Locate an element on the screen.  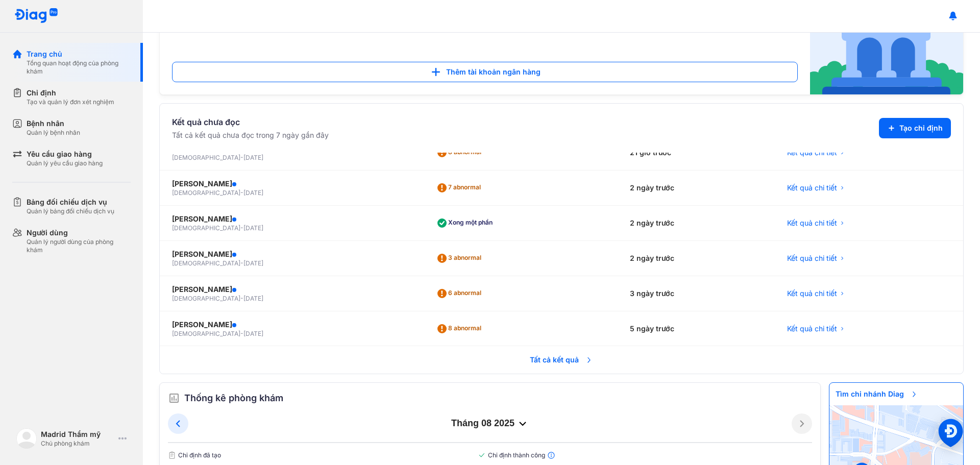
div: Chủ phòng khám is located at coordinates (77, 443).